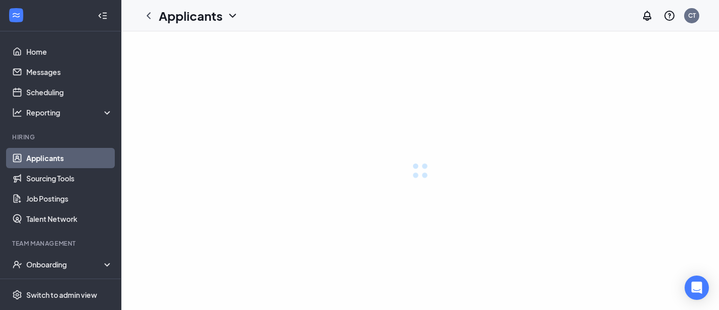  I want to click on a: Talent Network, so click(69, 219).